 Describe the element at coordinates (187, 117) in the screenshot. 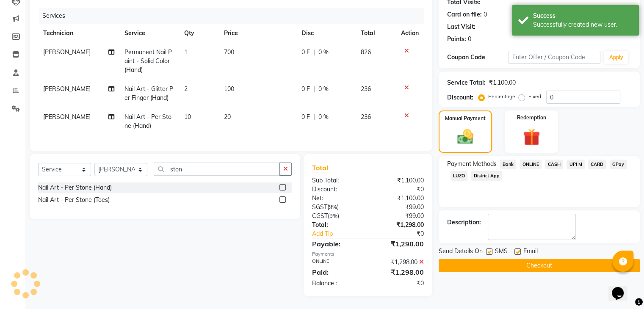

I see `span: 10` at that location.